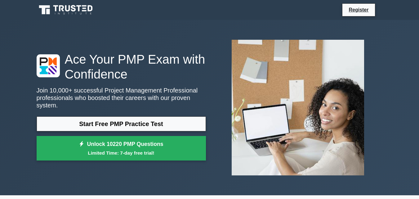  What do you see at coordinates (121, 152) in the screenshot?
I see `small: Limited Time: 7-day free trial!` at bounding box center [121, 152].